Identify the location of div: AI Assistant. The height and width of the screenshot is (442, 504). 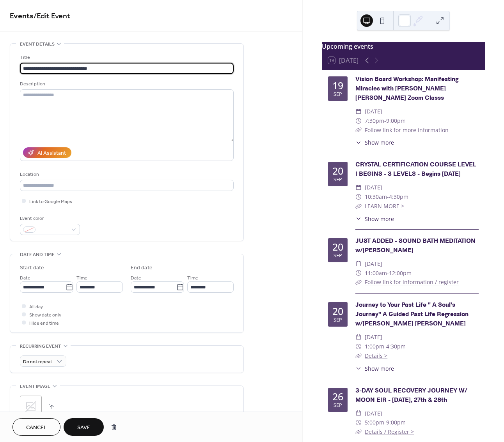
(52, 153).